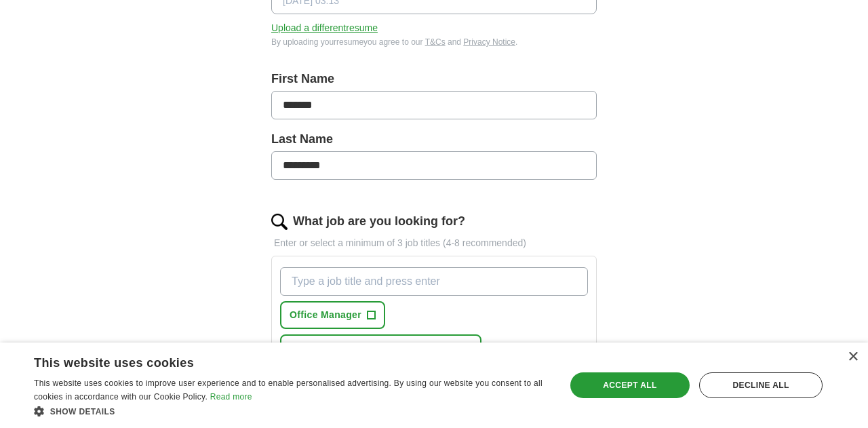 The image size is (868, 428). What do you see at coordinates (488, 42) in the screenshot?
I see `a: Privacy Notice` at bounding box center [488, 42].